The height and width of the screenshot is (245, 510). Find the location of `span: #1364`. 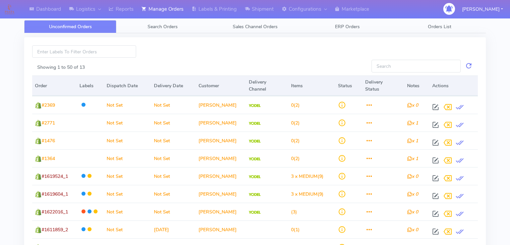

span: #1364 is located at coordinates (48, 158).